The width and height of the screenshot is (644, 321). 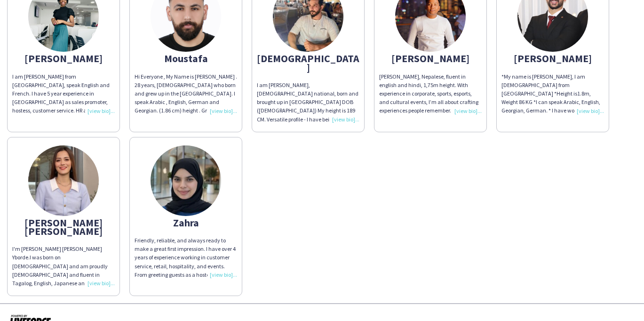 What do you see at coordinates (63, 181) in the screenshot?
I see `img: thumb-67fdf9db165fc.jpeg` at bounding box center [63, 181].